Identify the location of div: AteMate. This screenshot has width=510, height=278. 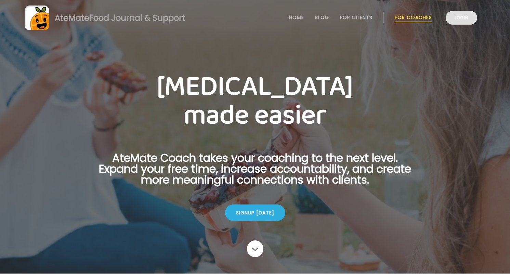
(117, 18).